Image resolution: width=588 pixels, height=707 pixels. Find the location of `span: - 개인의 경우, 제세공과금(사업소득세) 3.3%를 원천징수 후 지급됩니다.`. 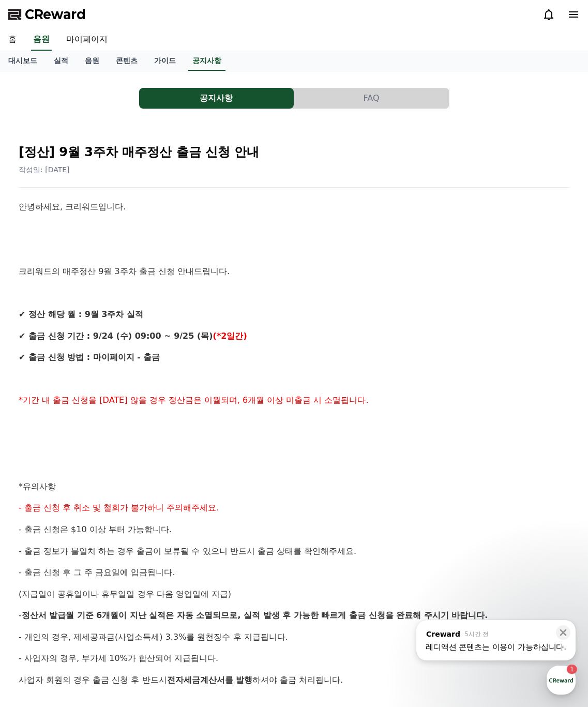

span: - 개인의 경우, 제세공과금(사업소득세) 3.3%를 원천징수 후 지급됩니다. is located at coordinates (153, 637).